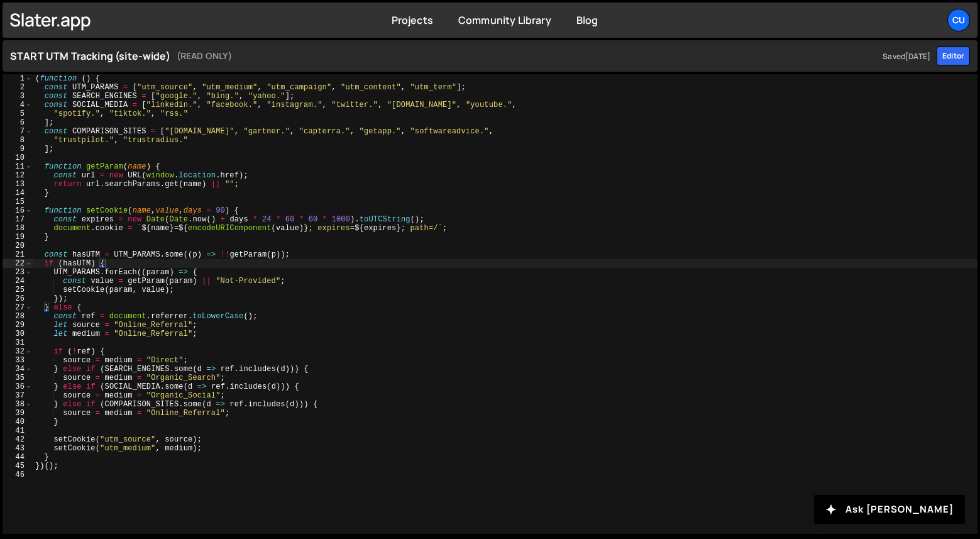  Describe the element at coordinates (18, 237) in the screenshot. I see `div: 19` at that location.